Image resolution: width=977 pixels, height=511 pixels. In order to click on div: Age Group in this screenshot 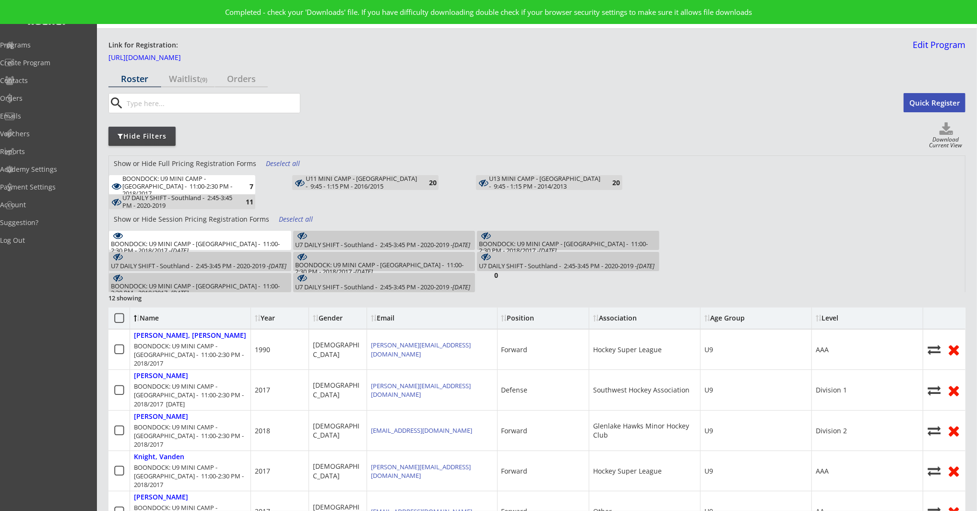, I will do `click(724, 318)`.